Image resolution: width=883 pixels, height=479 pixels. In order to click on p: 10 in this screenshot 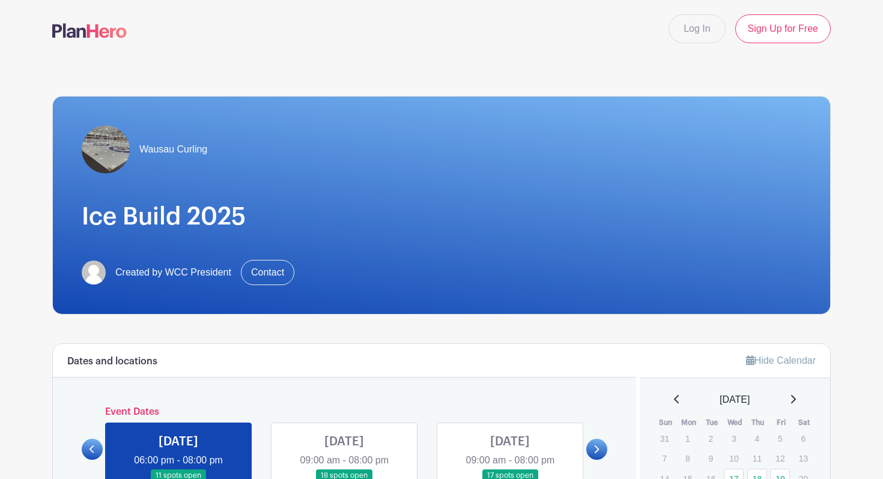, I will do `click(733, 458)`.